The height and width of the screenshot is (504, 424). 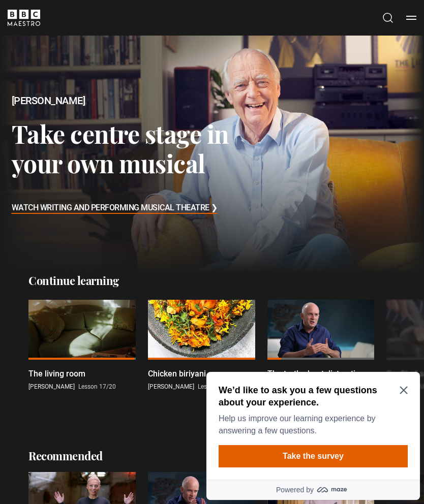 What do you see at coordinates (212, 280) in the screenshot?
I see `h2: Continue learning` at bounding box center [212, 280].